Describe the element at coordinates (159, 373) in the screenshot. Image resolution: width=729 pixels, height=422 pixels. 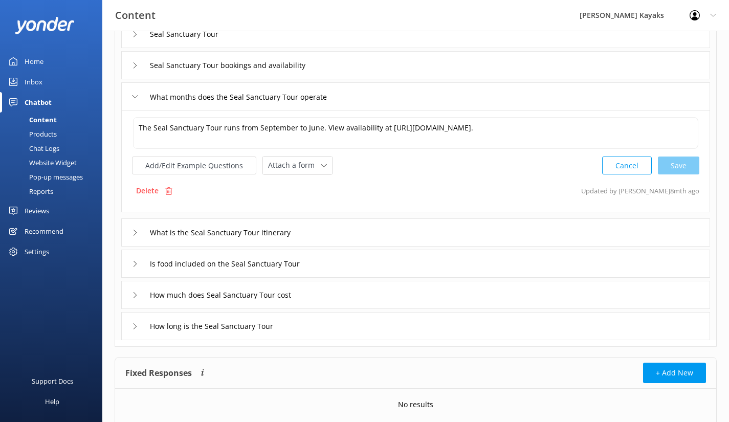
I see `h4: Fixed Responses` at that location.